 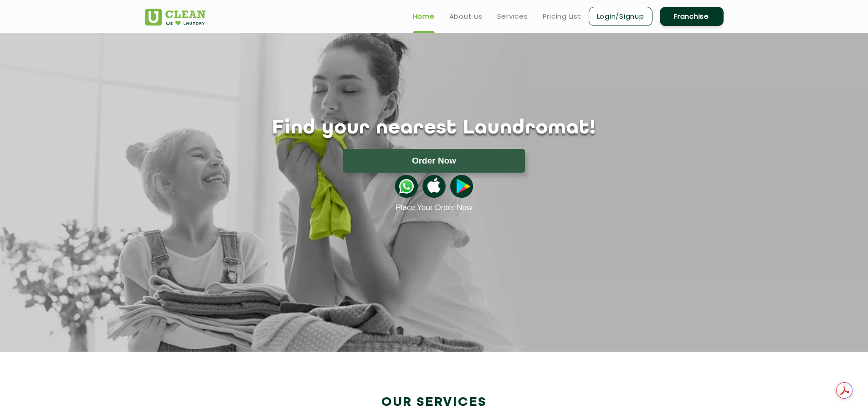 I want to click on a: Home, so click(x=424, y=16).